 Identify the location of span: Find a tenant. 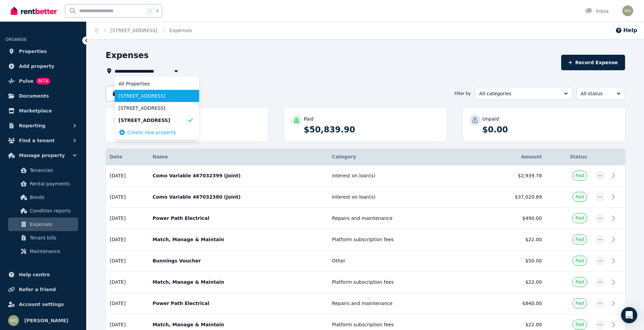
(37, 141).